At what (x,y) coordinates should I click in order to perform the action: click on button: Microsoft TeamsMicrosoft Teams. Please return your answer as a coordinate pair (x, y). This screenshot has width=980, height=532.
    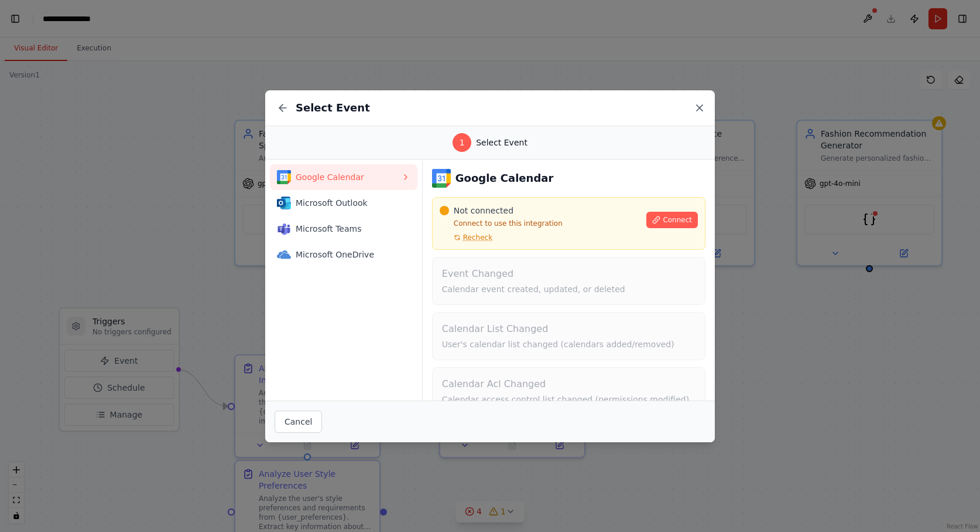
    Looking at the image, I should click on (344, 228).